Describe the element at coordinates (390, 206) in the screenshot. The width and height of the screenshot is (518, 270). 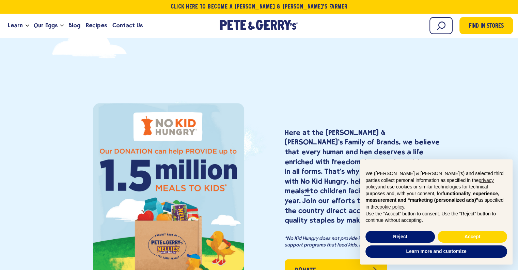
I see `a: cookie policy` at that location.